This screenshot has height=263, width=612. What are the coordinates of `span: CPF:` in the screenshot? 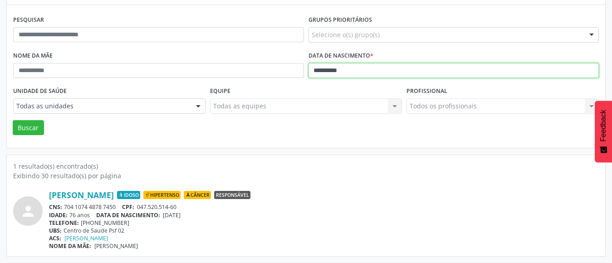 It's located at (128, 207).